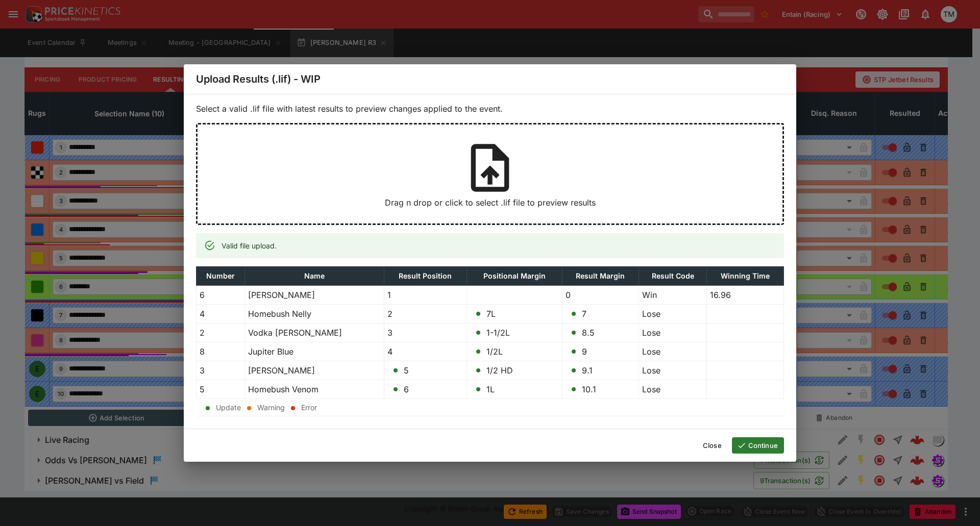 The image size is (980, 526). Describe the element at coordinates (220, 276) in the screenshot. I see `th: Number` at that location.